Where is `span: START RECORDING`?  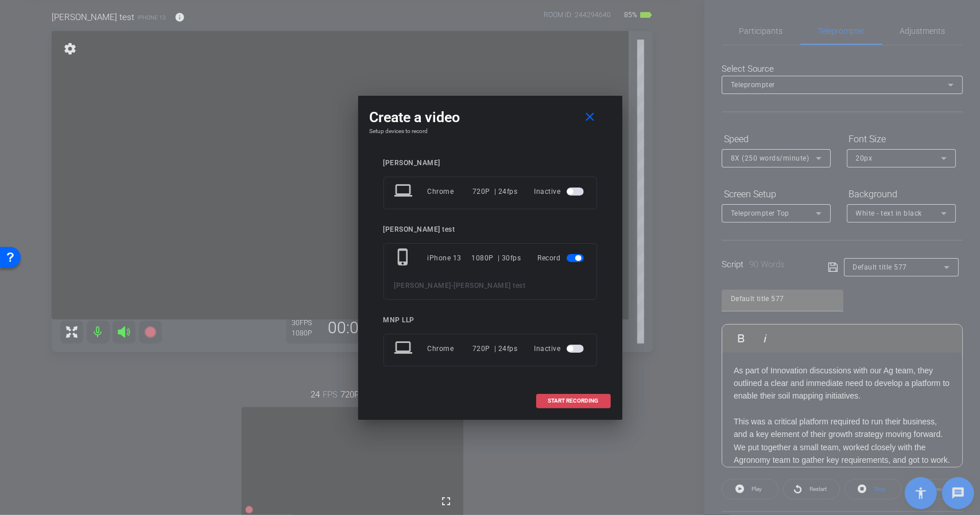 span: START RECORDING is located at coordinates (573, 401).